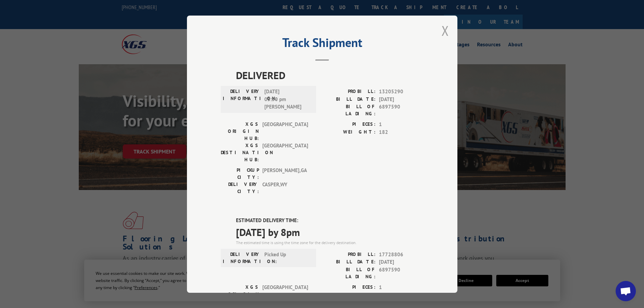 This screenshot has height=308, width=644. I want to click on span: 13205290, so click(401, 92).